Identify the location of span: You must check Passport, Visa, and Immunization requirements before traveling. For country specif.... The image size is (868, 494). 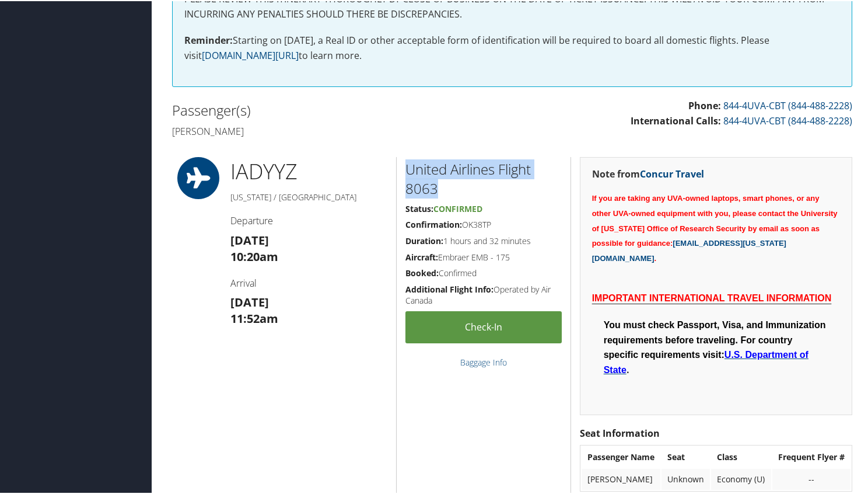
(715, 339).